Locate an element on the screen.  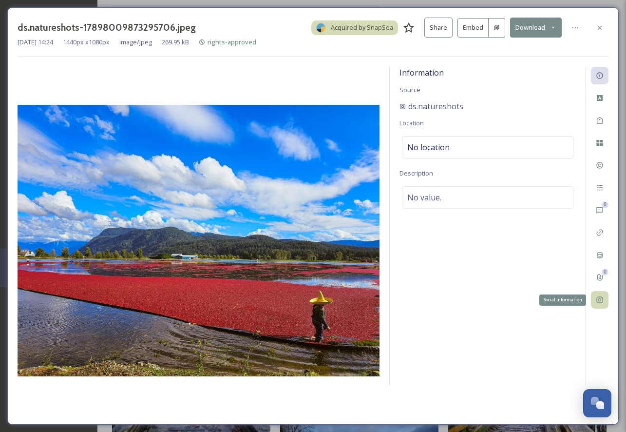
h3: ds.natureshots-17898009873295706.jpeg is located at coordinates (107, 27).